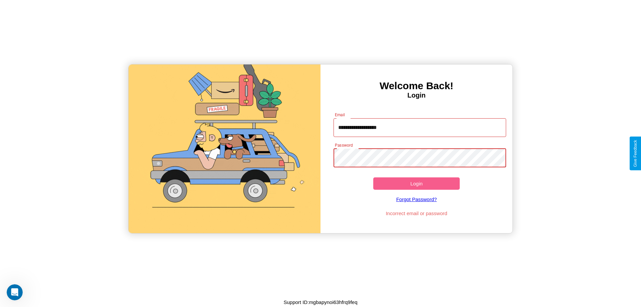  Describe the element at coordinates (417, 213) in the screenshot. I see `p: Incorrect email or password` at that location.